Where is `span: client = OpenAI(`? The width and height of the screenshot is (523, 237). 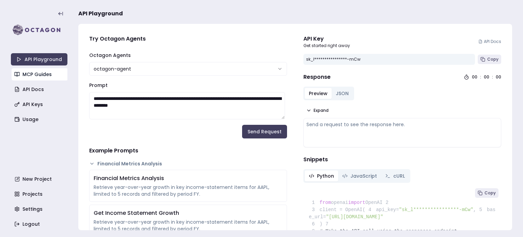 span: client = OpenAI( is located at coordinates (337, 209).